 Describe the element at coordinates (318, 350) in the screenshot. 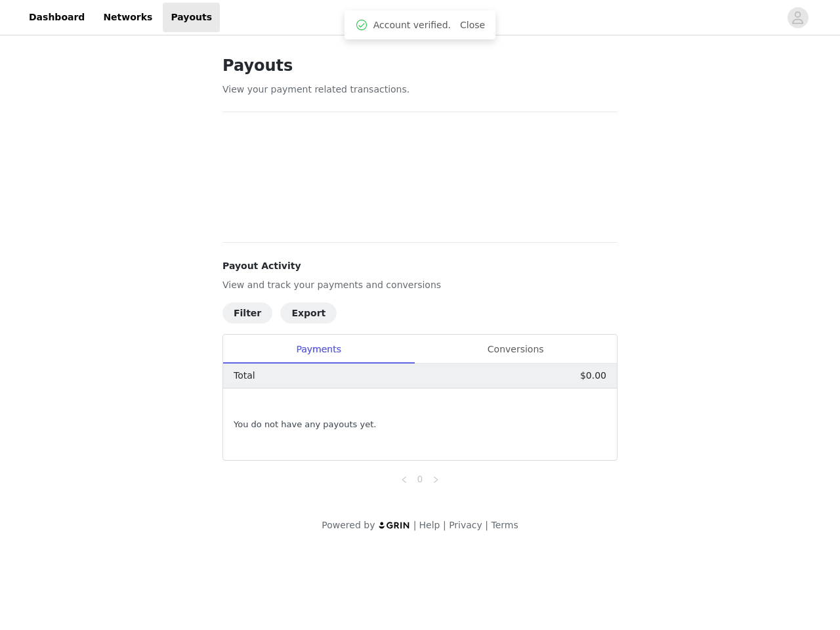

I see `div: Payments` at that location.